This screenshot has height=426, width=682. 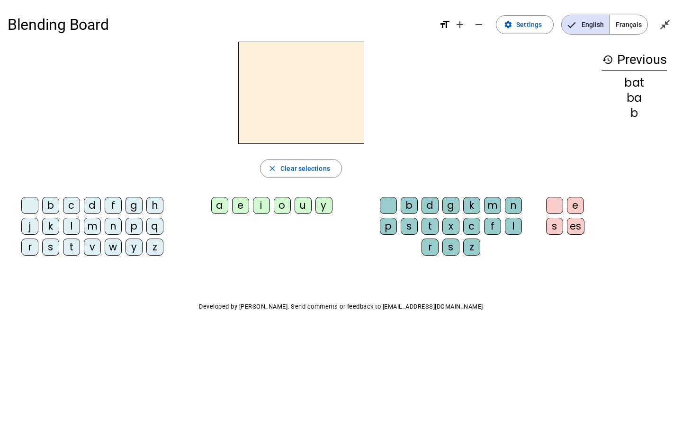 I want to click on div: x, so click(x=451, y=226).